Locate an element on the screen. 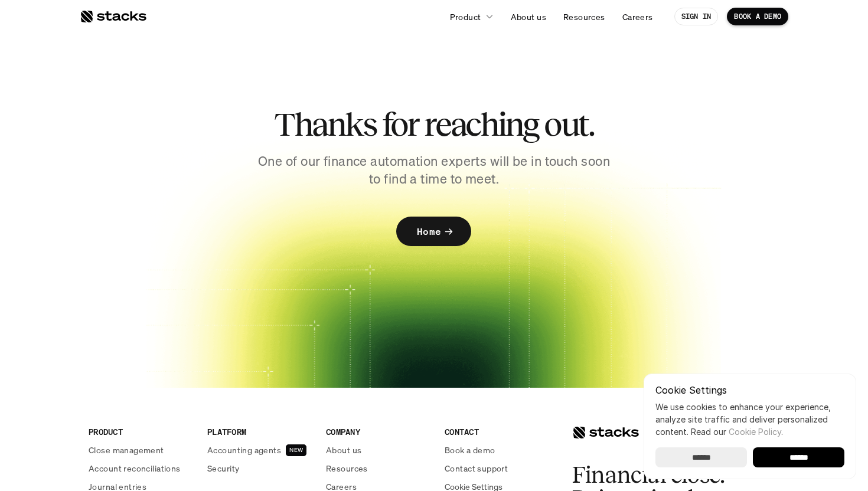  a: Contact support is located at coordinates (497, 468).